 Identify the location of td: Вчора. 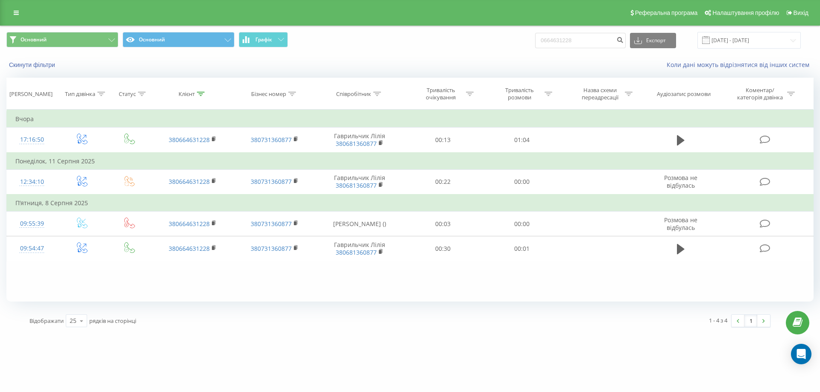
(410, 119).